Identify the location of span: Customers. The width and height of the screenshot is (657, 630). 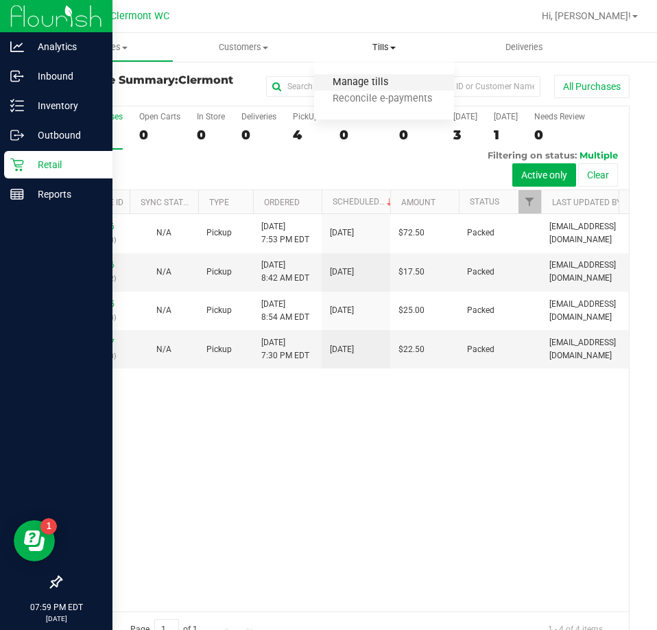
(244, 47).